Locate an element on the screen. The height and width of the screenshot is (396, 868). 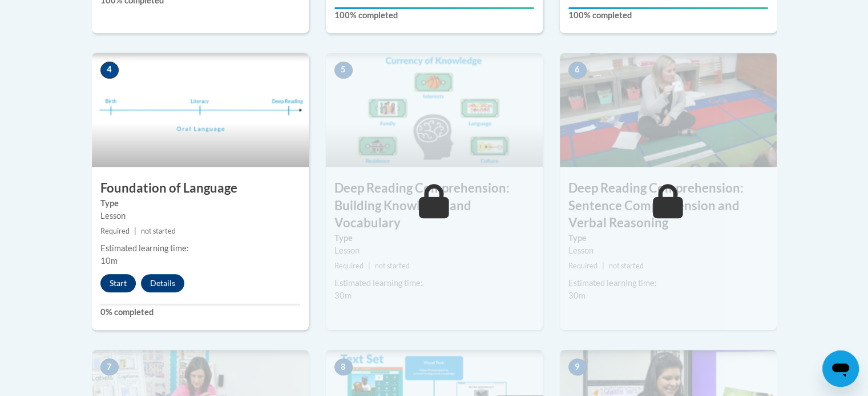
span: 4 is located at coordinates (109, 70).